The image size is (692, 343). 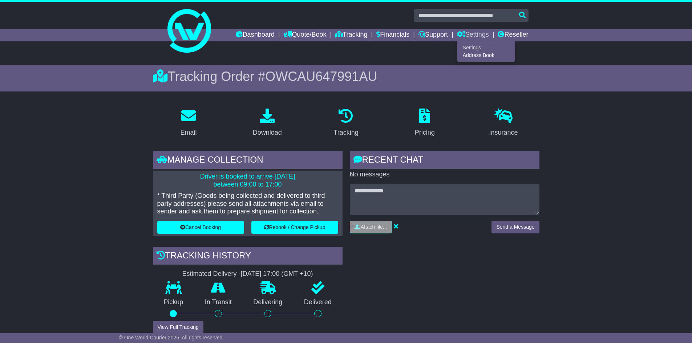 What do you see at coordinates (321, 76) in the screenshot?
I see `span: OWCAU647991AU` at bounding box center [321, 76].